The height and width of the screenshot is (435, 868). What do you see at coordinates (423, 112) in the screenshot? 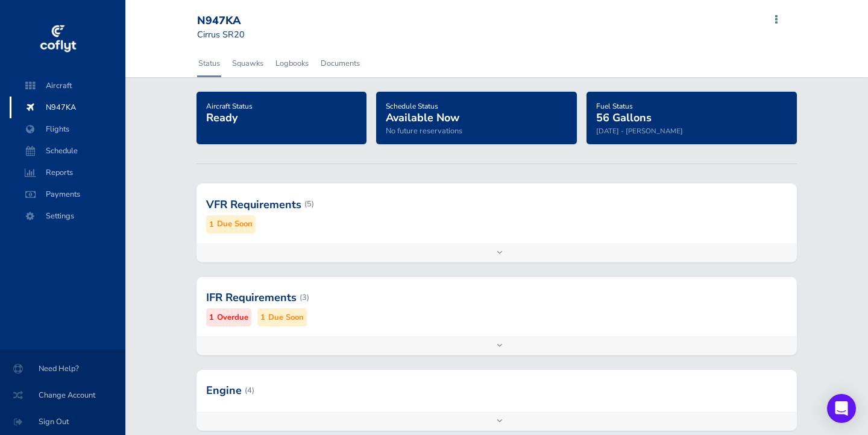
I see `a: Schedule StatusAvailable Now` at bounding box center [423, 112].